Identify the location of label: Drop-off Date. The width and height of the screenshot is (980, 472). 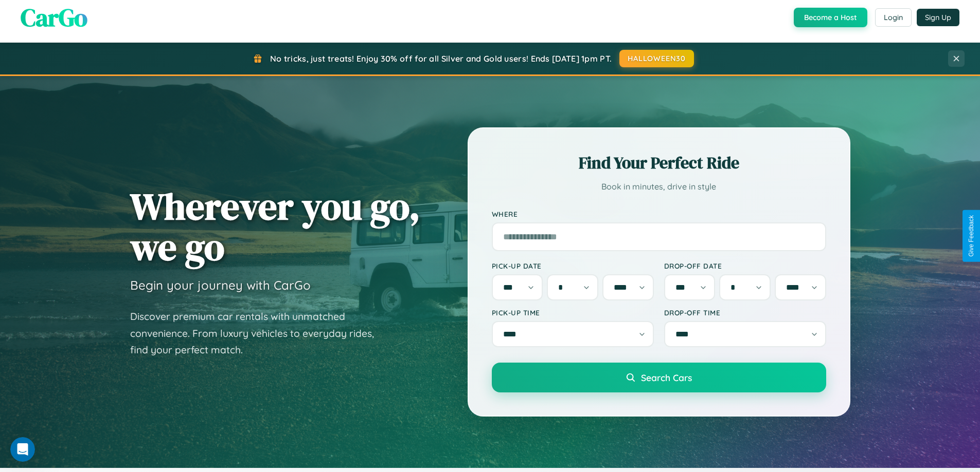
(745, 266).